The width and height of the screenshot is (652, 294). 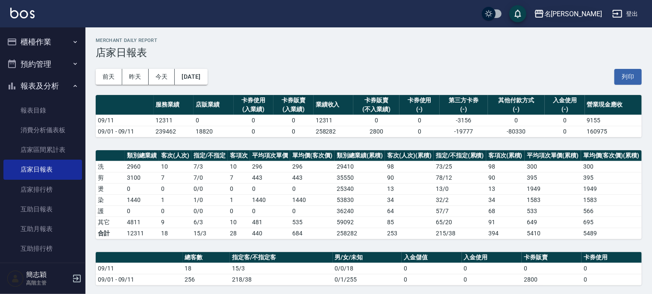 I want to click on td: 13, so click(x=409, y=188).